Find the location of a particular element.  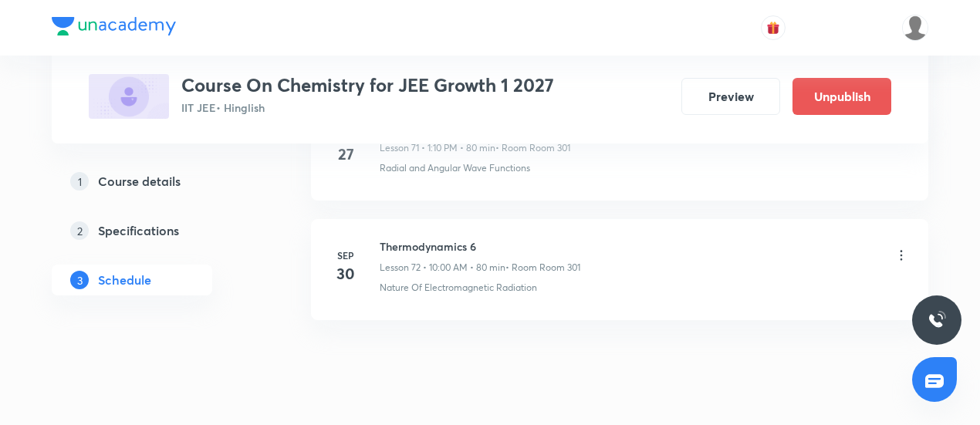

h5: Schedule is located at coordinates (124, 280).